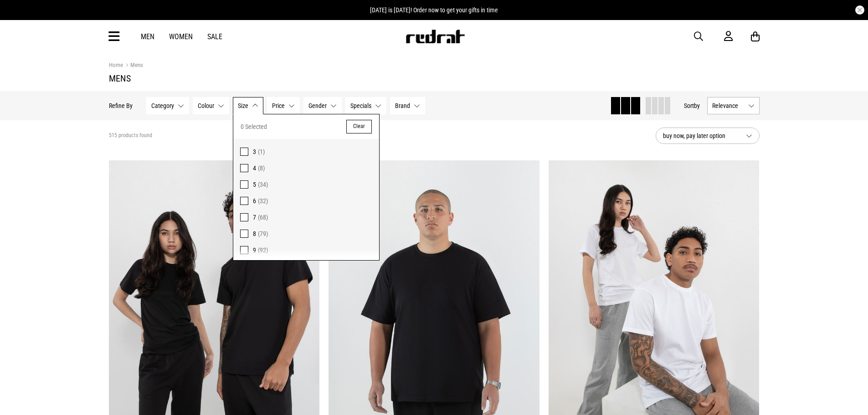  I want to click on h1: Mens, so click(434, 79).